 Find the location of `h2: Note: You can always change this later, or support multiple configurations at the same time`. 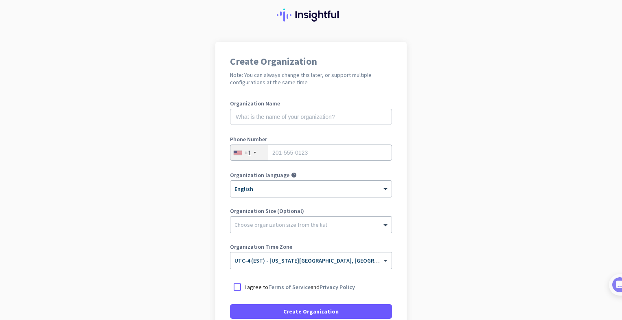

h2: Note: You can always change this later, or support multiple configurations at the same time is located at coordinates (311, 79).